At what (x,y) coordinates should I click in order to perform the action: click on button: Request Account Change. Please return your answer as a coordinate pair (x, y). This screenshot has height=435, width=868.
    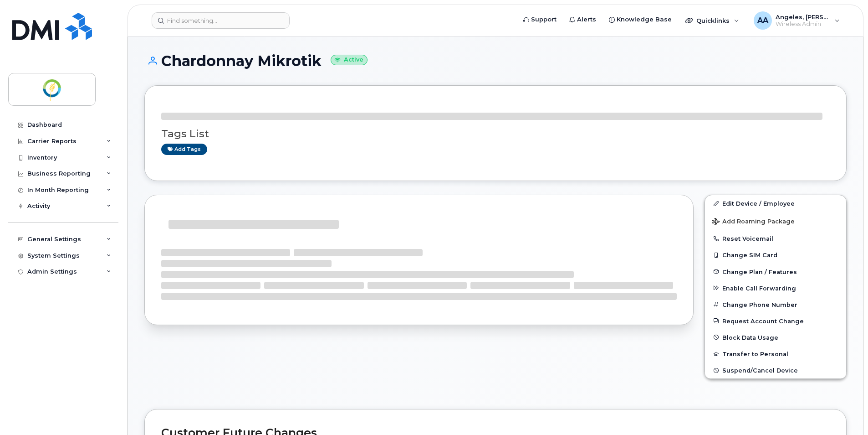
    Looking at the image, I should click on (776, 320).